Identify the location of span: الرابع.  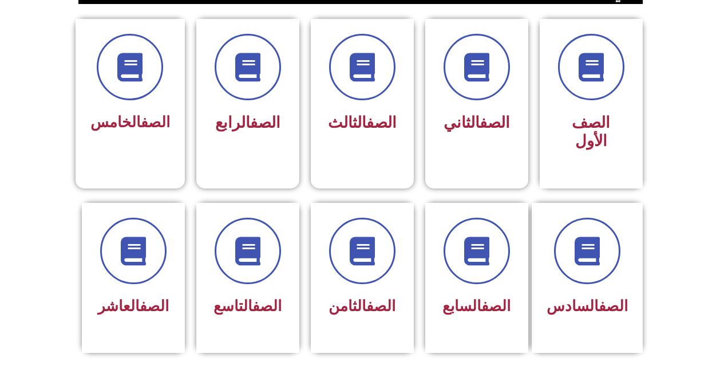
(248, 122).